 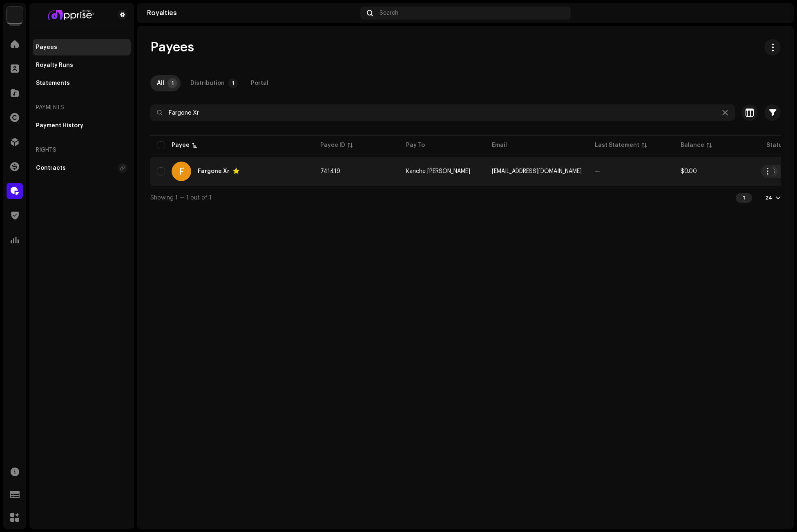 What do you see at coordinates (389, 13) in the screenshot?
I see `span: Search` at bounding box center [389, 13].